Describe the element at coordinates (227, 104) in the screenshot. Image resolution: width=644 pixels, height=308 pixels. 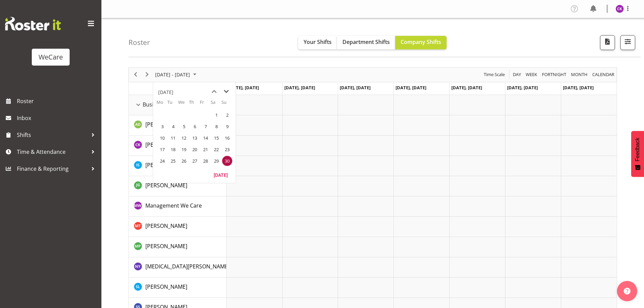
I see `th: Su` at that location.